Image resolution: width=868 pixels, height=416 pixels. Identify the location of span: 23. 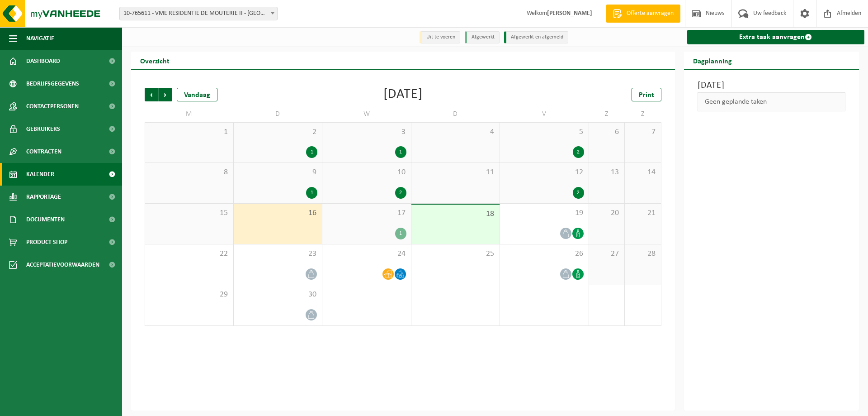
(278, 254).